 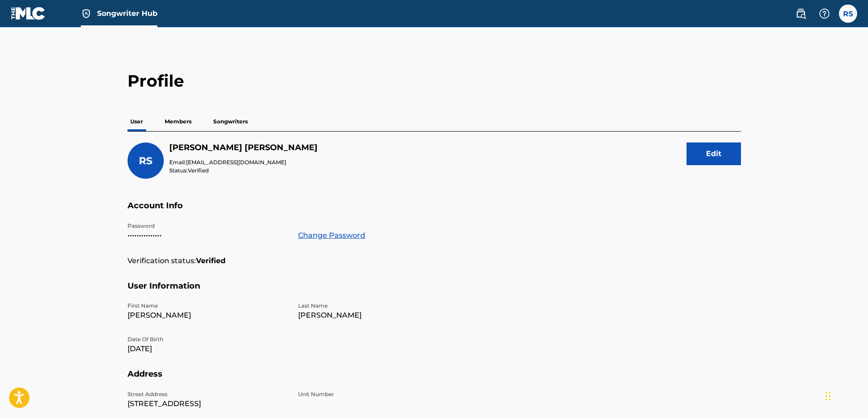 What do you see at coordinates (848, 14) in the screenshot?
I see `div: User Menu` at bounding box center [848, 14].